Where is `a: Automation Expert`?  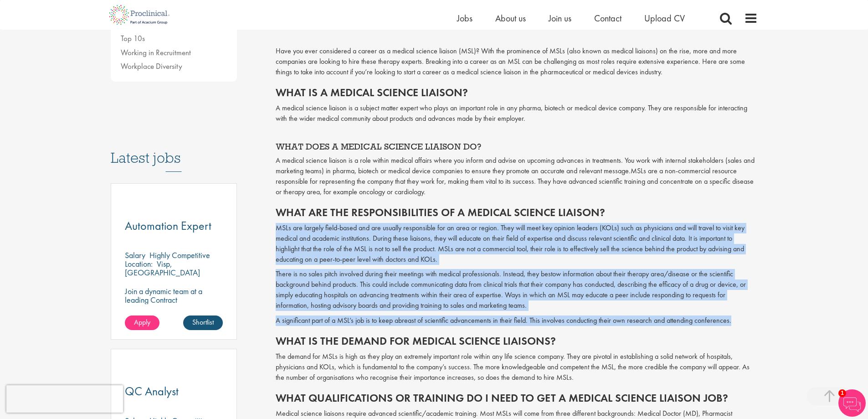
a: Automation Expert is located at coordinates (174, 226).